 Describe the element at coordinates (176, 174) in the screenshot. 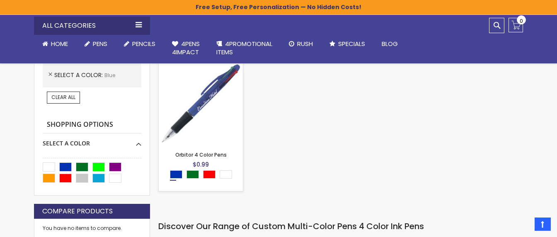

I see `div: Blue` at that location.